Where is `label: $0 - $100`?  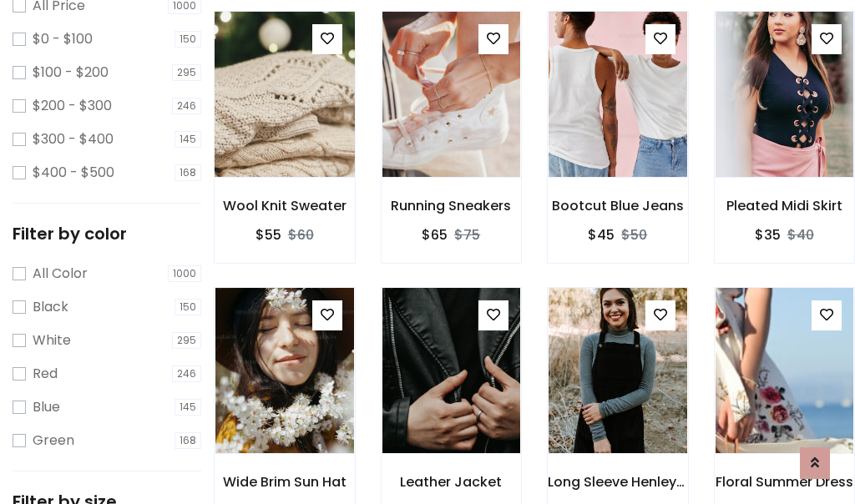 label: $0 - $100 is located at coordinates (62, 39).